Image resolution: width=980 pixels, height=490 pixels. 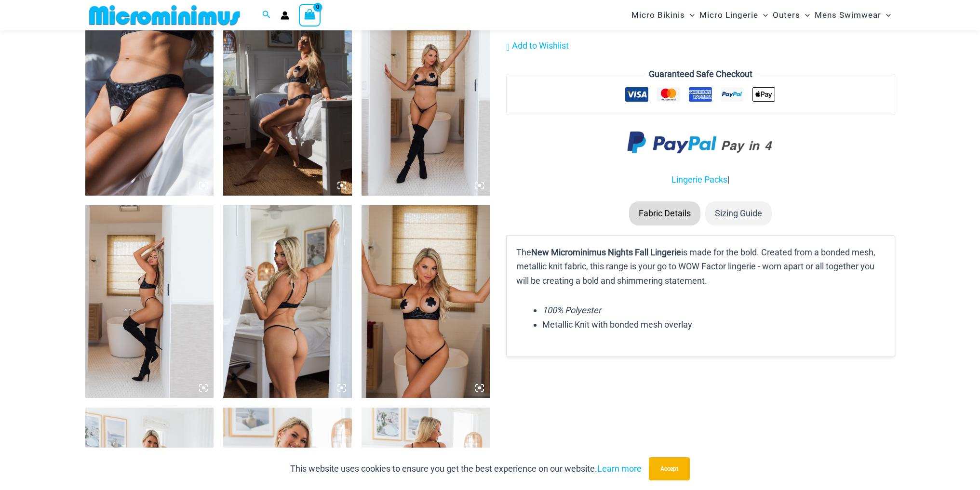 What do you see at coordinates (164, 15) in the screenshot?
I see `img: MM SHOP LOGO FLAT` at bounding box center [164, 15].